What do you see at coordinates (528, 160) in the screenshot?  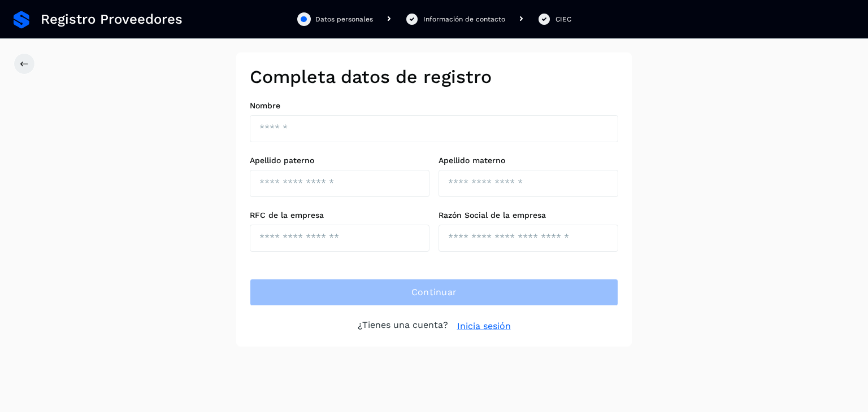 I see `label: Apellido materno` at bounding box center [528, 160].